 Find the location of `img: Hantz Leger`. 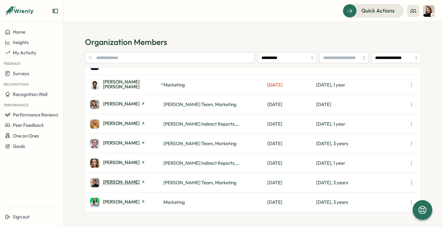

img: Hantz Leger is located at coordinates (95, 85).